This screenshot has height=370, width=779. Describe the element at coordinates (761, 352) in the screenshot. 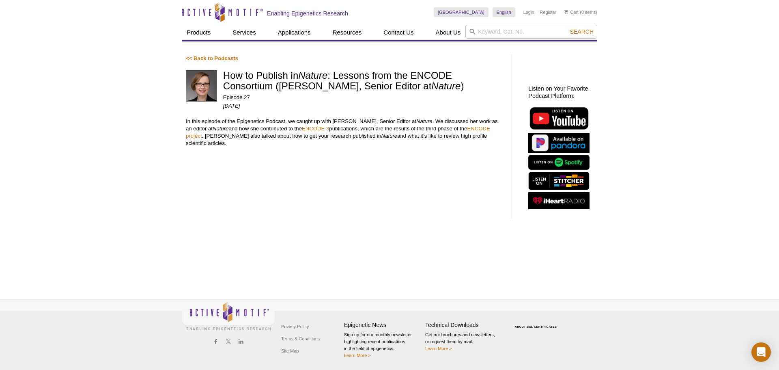

I see `div: Open Intercom Messenger` at that location.